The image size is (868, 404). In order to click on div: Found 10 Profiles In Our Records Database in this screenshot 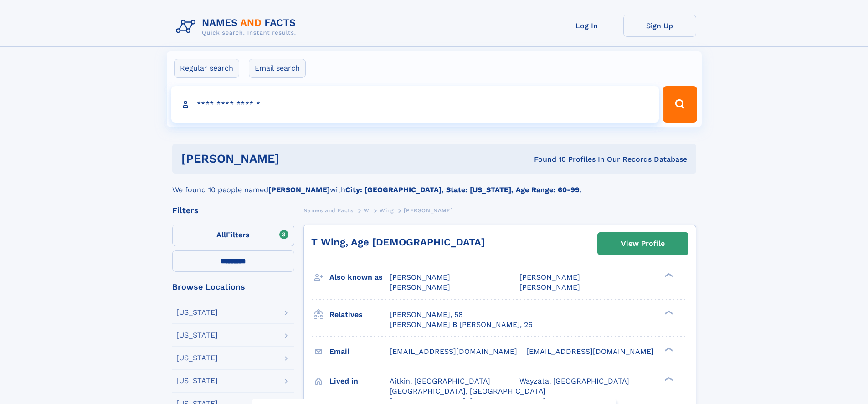, I will do `click(546, 159)`.